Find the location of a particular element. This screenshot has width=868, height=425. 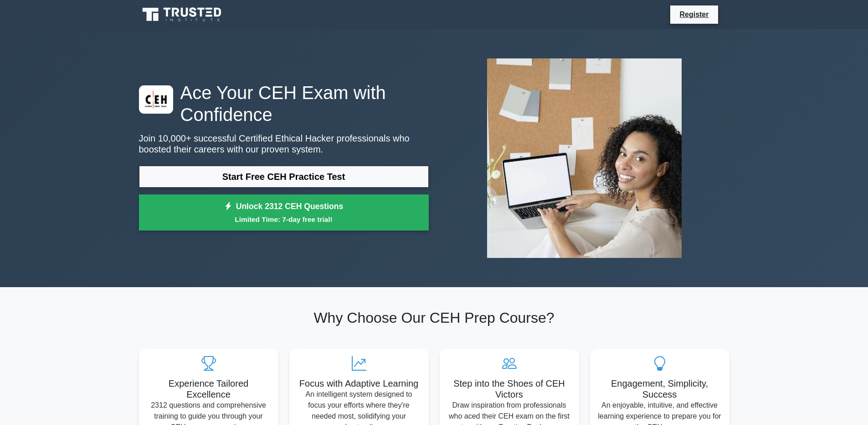

h5: Experience Tailored Excellence is located at coordinates (209, 389).